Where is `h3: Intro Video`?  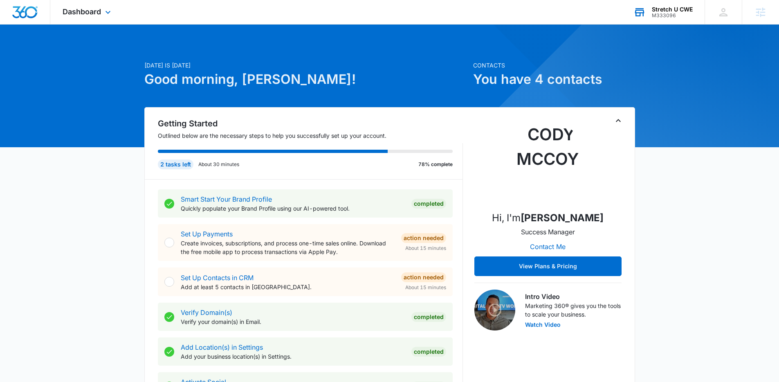
h3: Intro Video is located at coordinates (574, 297).